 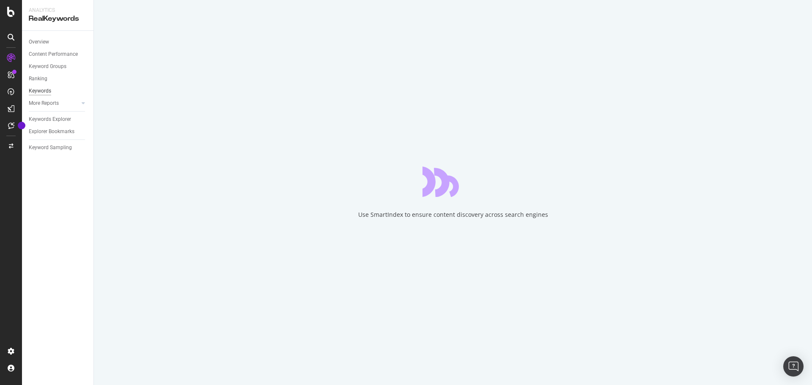 What do you see at coordinates (58, 66) in the screenshot?
I see `a: Keyword Groups` at bounding box center [58, 66].